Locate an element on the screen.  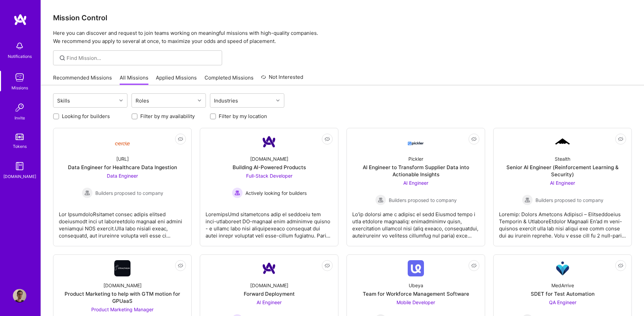
a: Not Interested is located at coordinates (282, 79).